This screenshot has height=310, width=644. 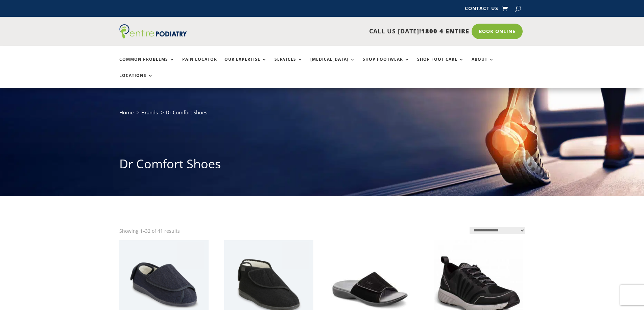 What do you see at coordinates (153, 37) in the screenshot?
I see `a: Entire Podiatry` at bounding box center [153, 37].